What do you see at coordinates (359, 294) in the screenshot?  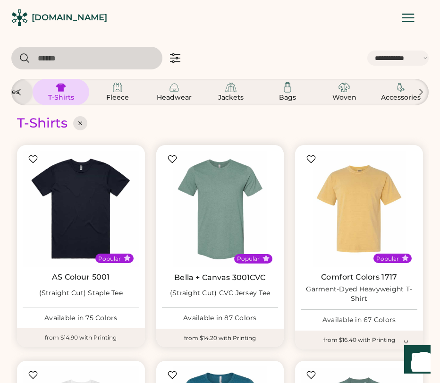 I see `div: Garment-Dyed Heavyweight T-Shirt` at bounding box center [359, 294].